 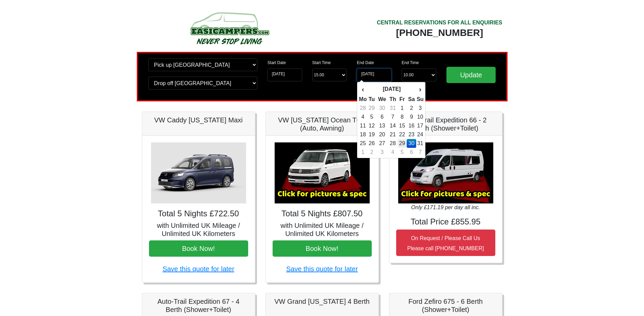 I want to click on h5: Ford Zefiro 675 - 6 Berth (Shower+Toilet), so click(x=445, y=306).